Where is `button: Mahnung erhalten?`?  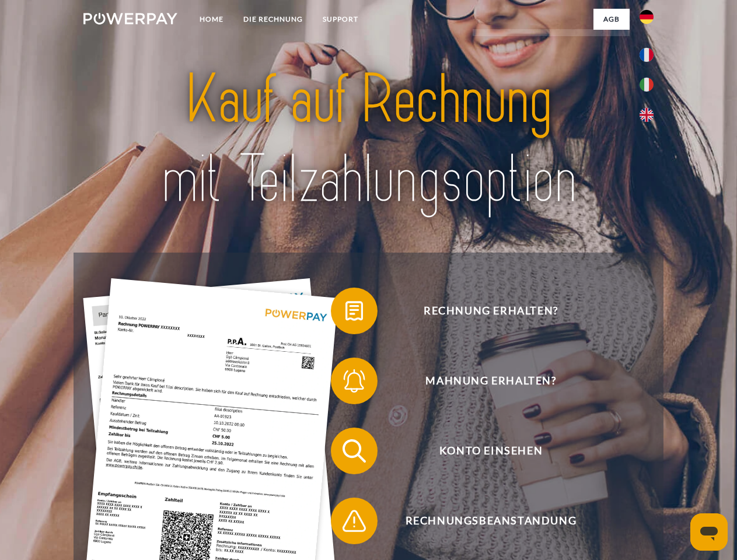
button: Mahnung erhalten? is located at coordinates (483, 381).